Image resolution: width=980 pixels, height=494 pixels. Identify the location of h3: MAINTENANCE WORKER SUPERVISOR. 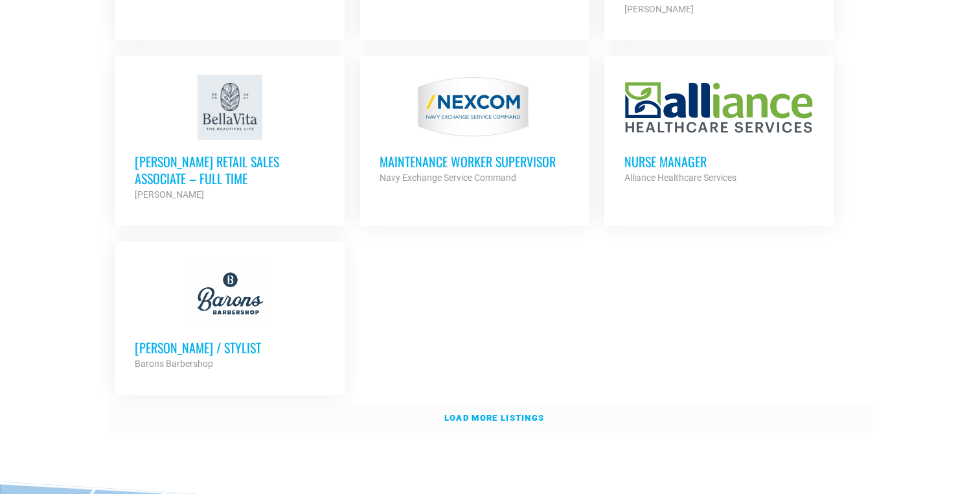
(474, 162).